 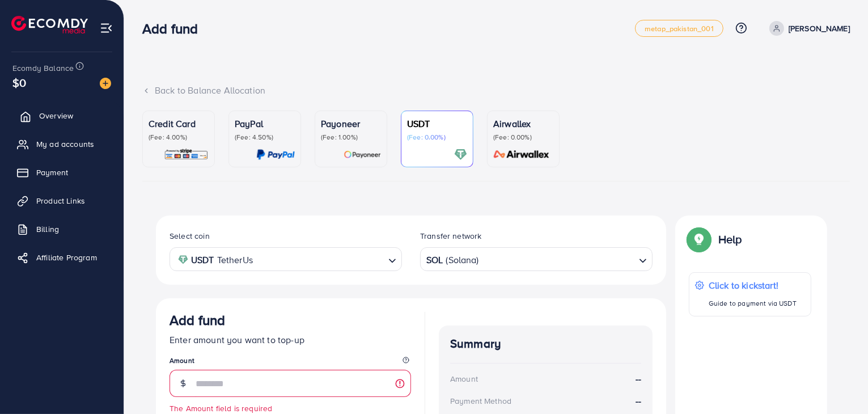 I want to click on a: metap_pakistan_001, so click(x=679, y=29).